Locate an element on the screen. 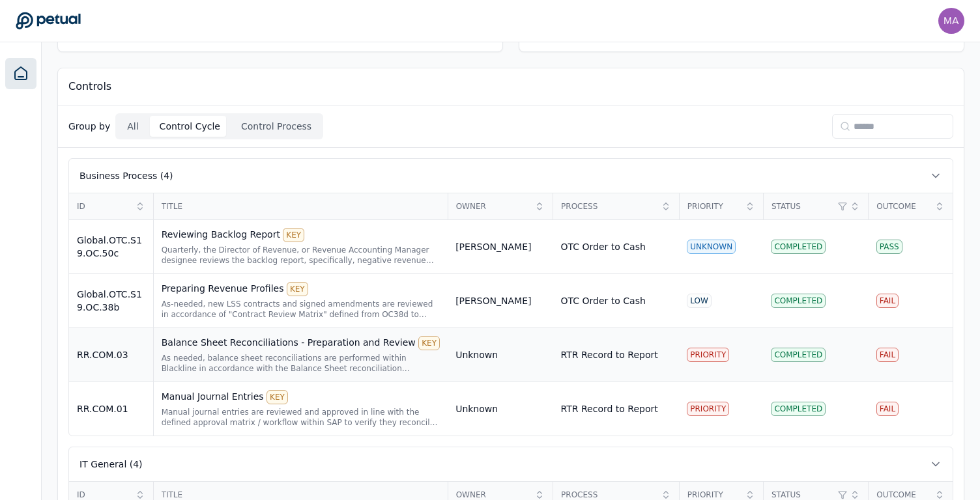  div: Manual Journal Entries is located at coordinates (301, 397).